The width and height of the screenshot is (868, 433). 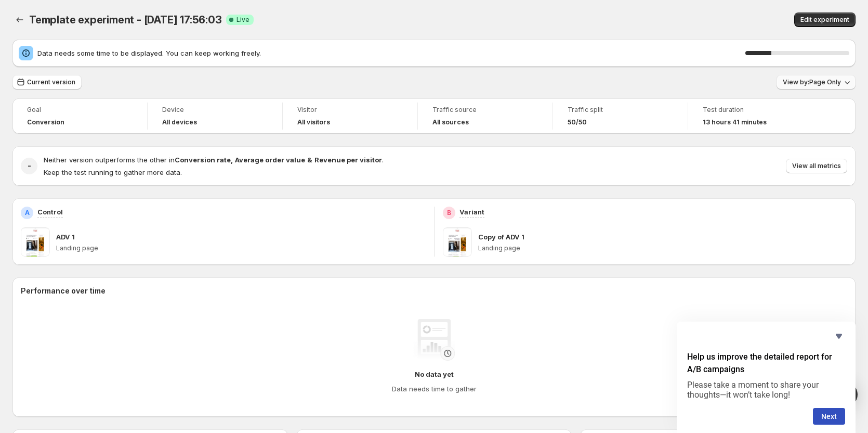 I want to click on button: Back, so click(x=20, y=20).